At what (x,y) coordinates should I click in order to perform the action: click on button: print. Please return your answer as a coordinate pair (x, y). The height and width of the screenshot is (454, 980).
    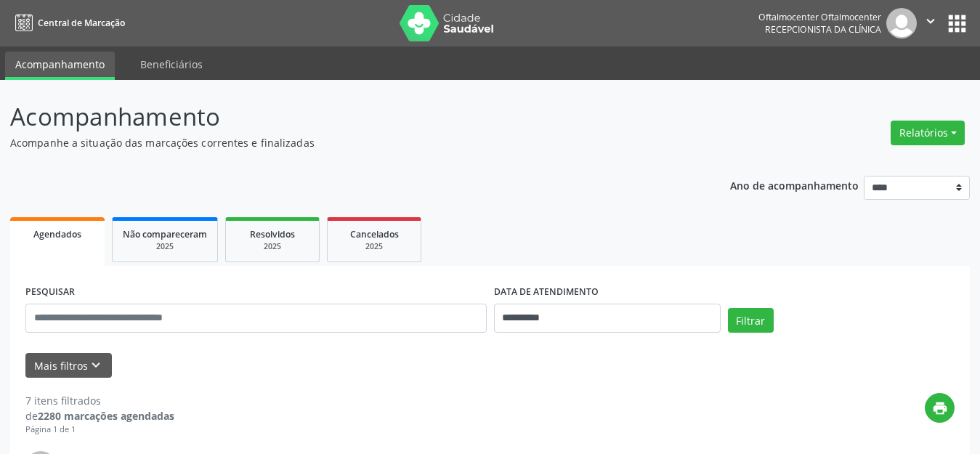
    Looking at the image, I should click on (939, 408).